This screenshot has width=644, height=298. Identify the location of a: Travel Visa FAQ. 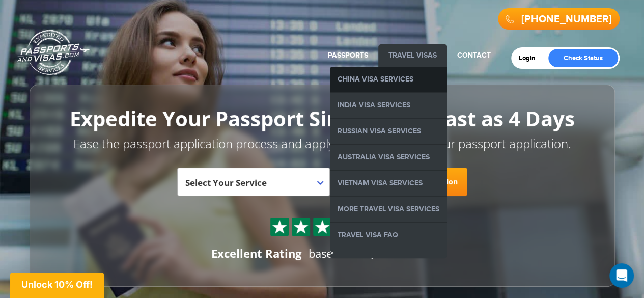
(389, 235).